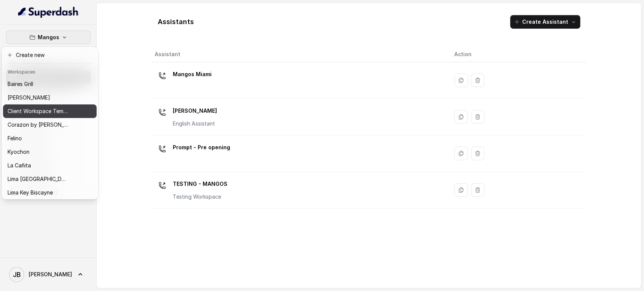  Describe the element at coordinates (20, 84) in the screenshot. I see `p: Baires Grill` at that location.